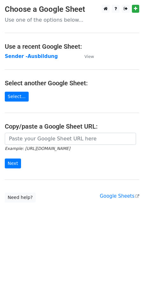  I want to click on h3: Choose a Google Sheet, so click(72, 9).